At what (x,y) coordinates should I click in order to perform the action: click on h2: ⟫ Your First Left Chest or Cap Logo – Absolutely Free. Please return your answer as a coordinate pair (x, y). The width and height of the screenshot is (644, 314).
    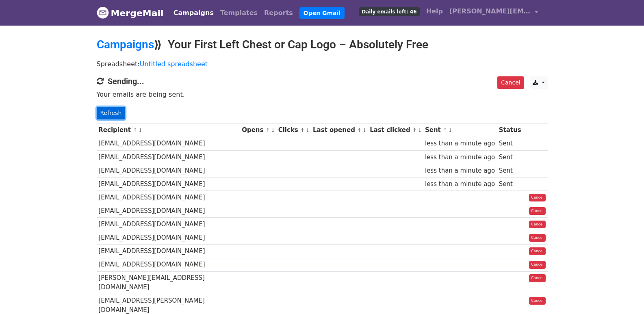
    Looking at the image, I should click on (322, 45).